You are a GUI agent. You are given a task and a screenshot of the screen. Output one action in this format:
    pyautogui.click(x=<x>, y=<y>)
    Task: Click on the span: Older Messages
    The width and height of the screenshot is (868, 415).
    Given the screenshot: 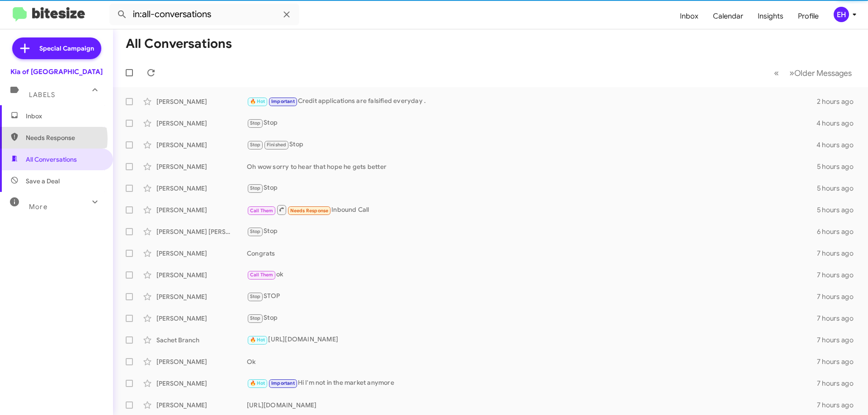 What is the action you would take?
    pyautogui.click(x=822, y=73)
    